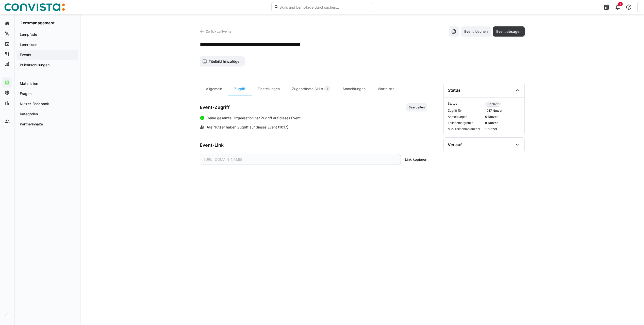  What do you see at coordinates (240, 89) in the screenshot?
I see `div: Zugriff` at bounding box center [240, 89].